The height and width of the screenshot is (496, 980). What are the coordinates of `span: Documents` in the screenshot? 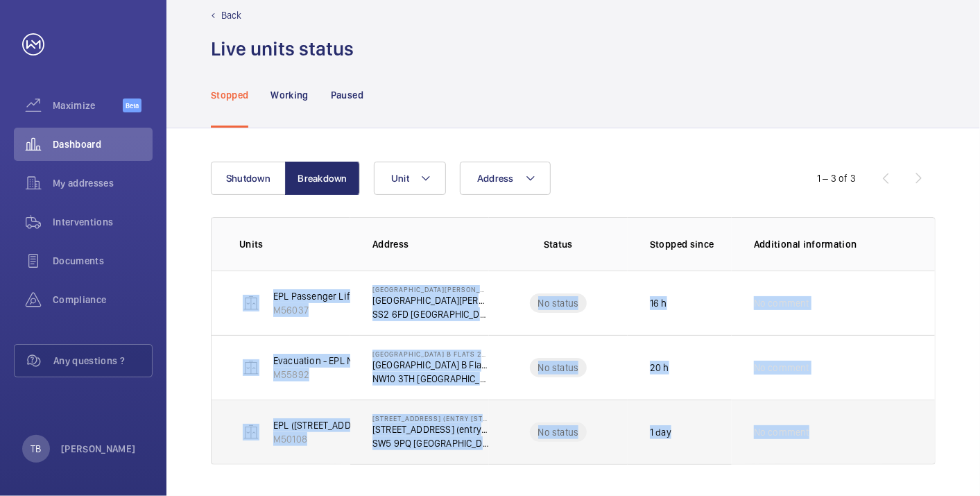 It's located at (103, 261).